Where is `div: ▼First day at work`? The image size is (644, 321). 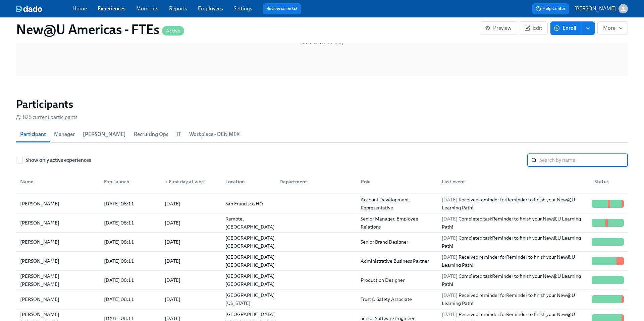 div: ▼First day at work is located at coordinates (190, 181).